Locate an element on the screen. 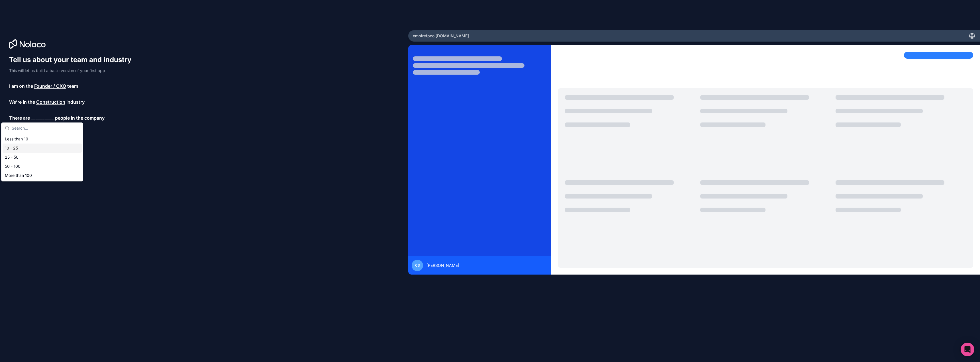 The height and width of the screenshot is (362, 980). div: Open Intercom Messenger is located at coordinates (967, 349).